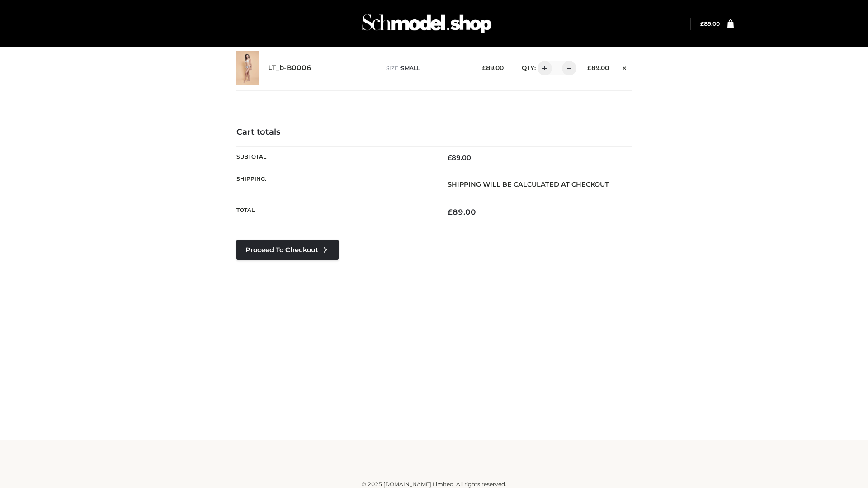 Image resolution: width=868 pixels, height=488 pixels. Describe the element at coordinates (625, 67) in the screenshot. I see `a: Remove this item` at that location.